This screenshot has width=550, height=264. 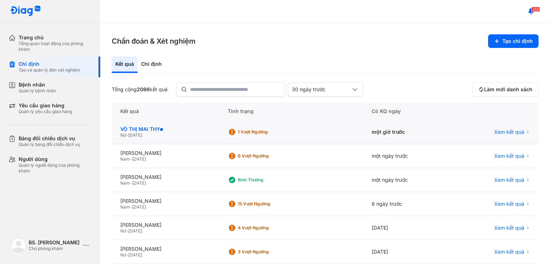 I want to click on div: 6 ngày trước, so click(x=407, y=204).